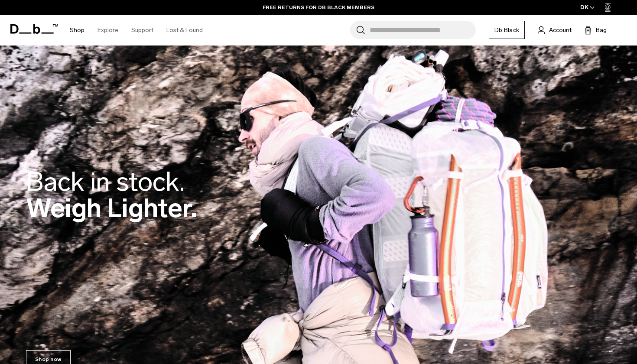 The image size is (637, 364). What do you see at coordinates (506, 30) in the screenshot?
I see `a: Db Black` at bounding box center [506, 30].